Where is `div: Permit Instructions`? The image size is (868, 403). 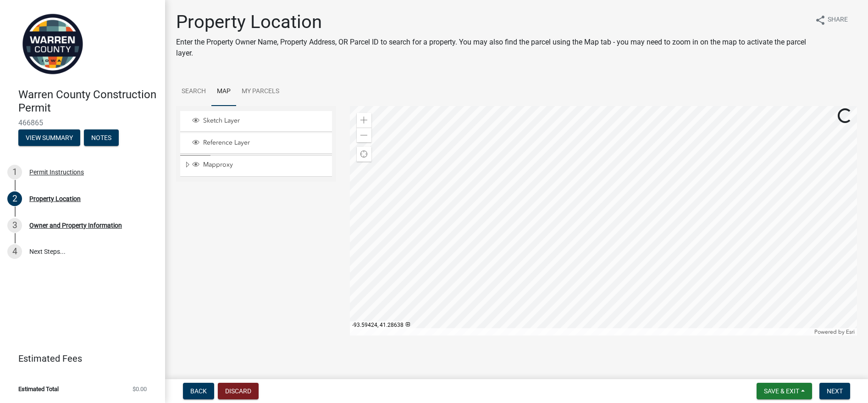 div: Permit Instructions is located at coordinates (56, 172).